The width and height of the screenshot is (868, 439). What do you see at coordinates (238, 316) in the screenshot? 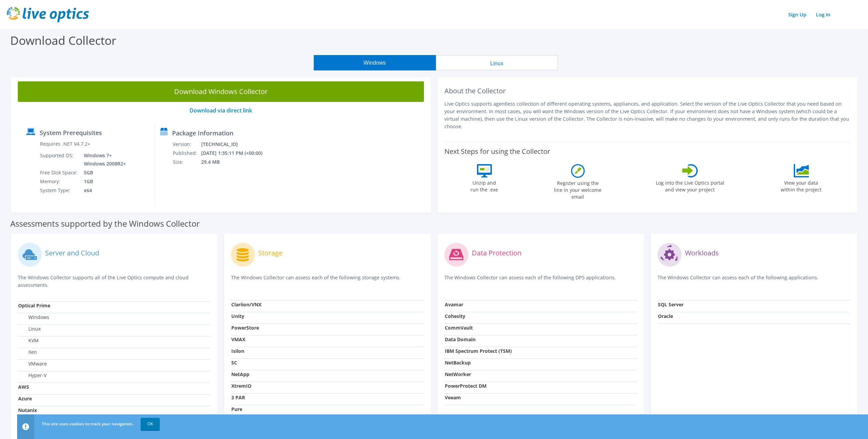
I see `strong: Unity` at bounding box center [238, 316].